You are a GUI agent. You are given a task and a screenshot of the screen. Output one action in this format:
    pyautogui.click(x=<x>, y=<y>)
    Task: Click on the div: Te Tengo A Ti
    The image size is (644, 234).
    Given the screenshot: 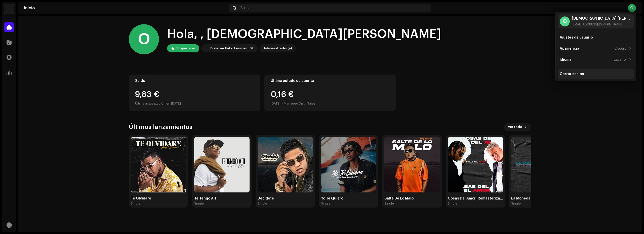 What is the action you would take?
    pyautogui.click(x=222, y=199)
    